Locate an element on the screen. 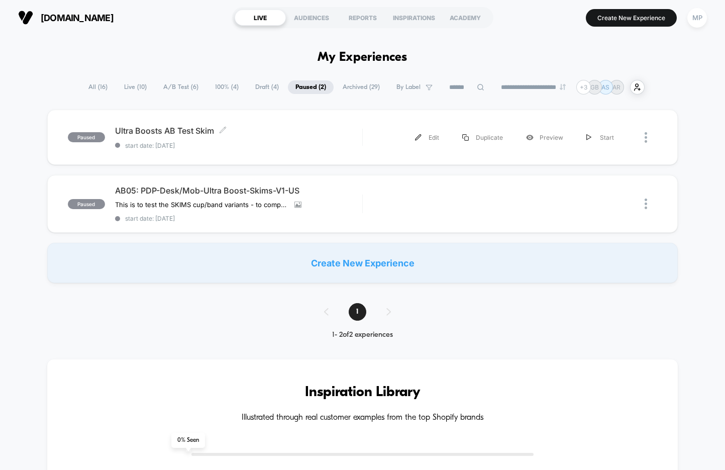 The image size is (725, 470). p: GB is located at coordinates (594, 87).